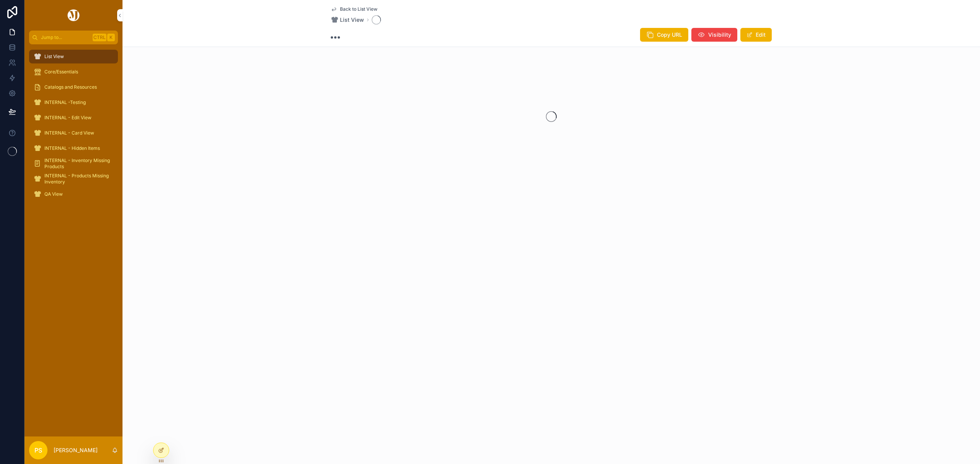 Image resolution: width=980 pixels, height=464 pixels. What do you see at coordinates (665, 35) in the screenshot?
I see `button: Copy URL` at bounding box center [665, 35].